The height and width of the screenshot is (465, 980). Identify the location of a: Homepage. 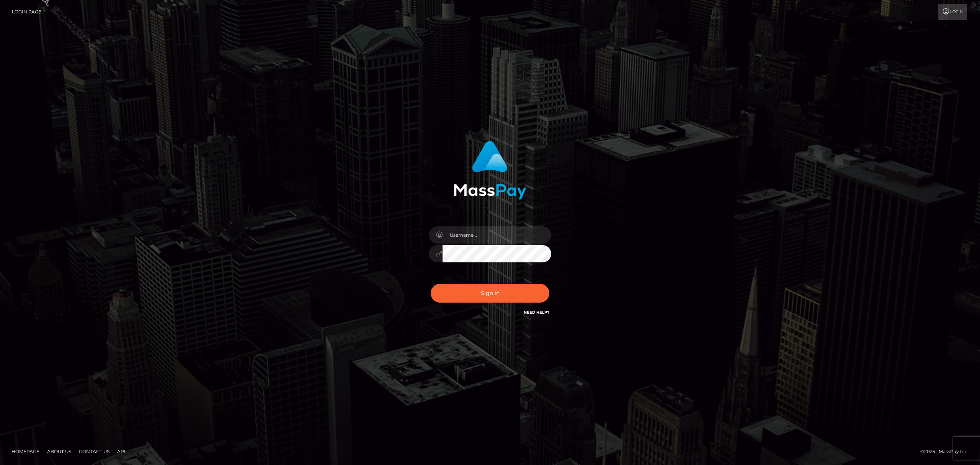
(25, 451).